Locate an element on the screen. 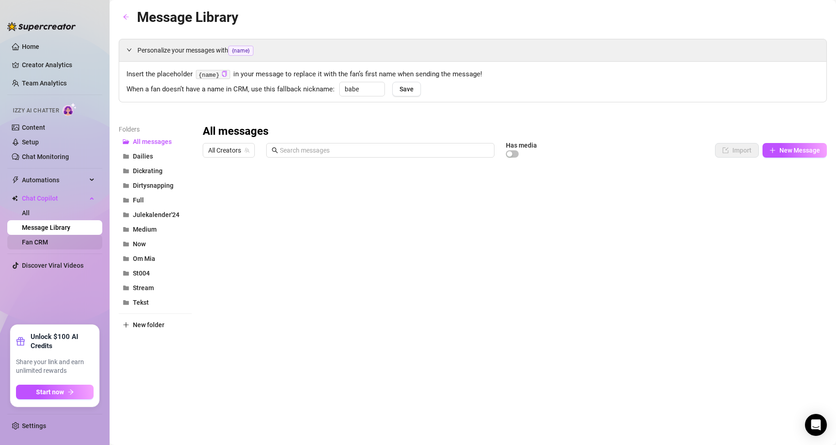  span: Save is located at coordinates (406, 89).